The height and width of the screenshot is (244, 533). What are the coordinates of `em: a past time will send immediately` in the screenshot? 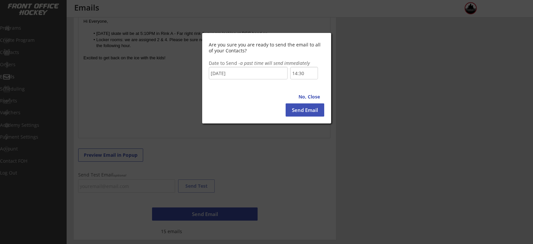 It's located at (275, 63).